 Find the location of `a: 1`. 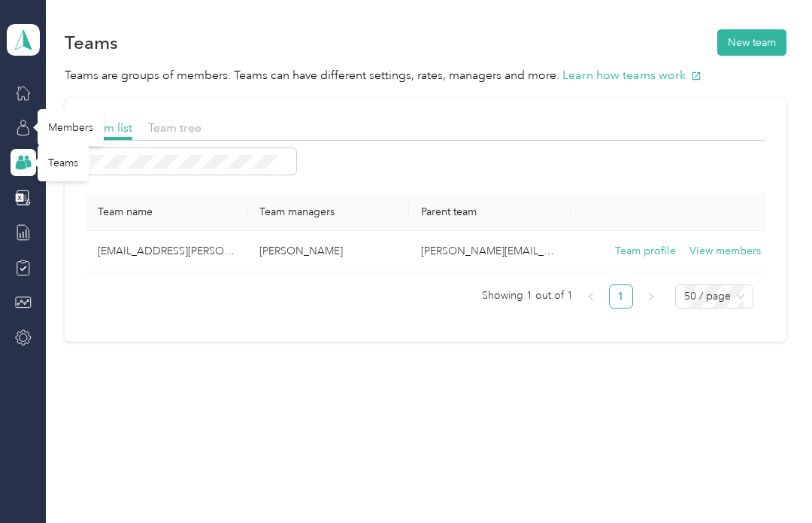

a: 1 is located at coordinates (622, 296).